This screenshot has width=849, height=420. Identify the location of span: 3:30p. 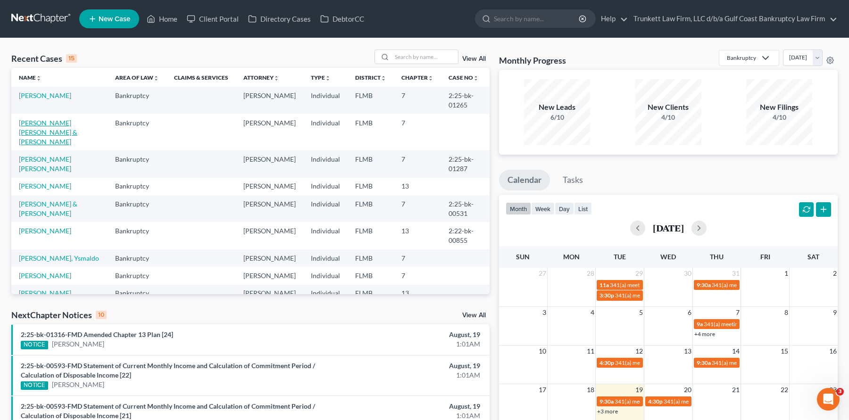
(607, 295).